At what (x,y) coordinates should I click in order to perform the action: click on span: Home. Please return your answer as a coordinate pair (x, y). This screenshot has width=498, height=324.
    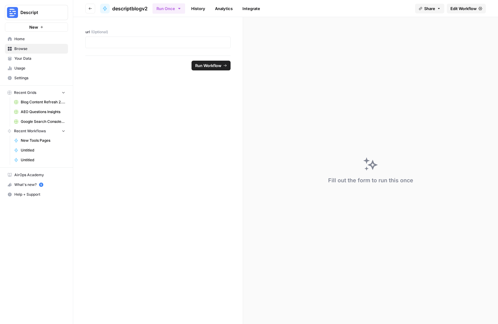
    Looking at the image, I should click on (40, 39).